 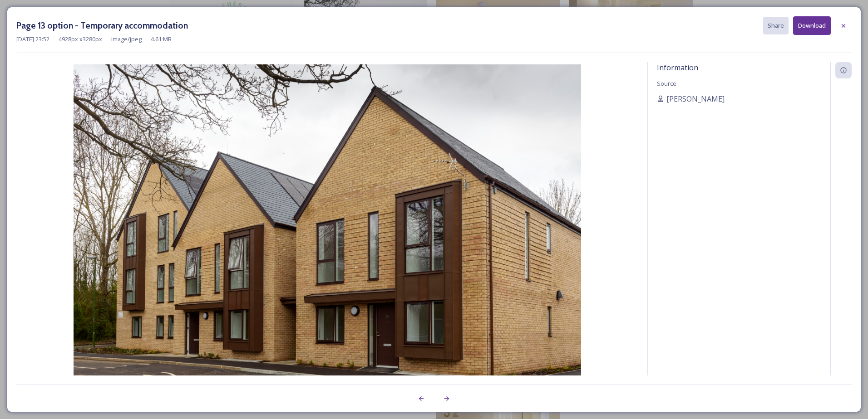 What do you see at coordinates (327, 233) in the screenshot?
I see `img: 060669-9120.jpg` at bounding box center [327, 233].